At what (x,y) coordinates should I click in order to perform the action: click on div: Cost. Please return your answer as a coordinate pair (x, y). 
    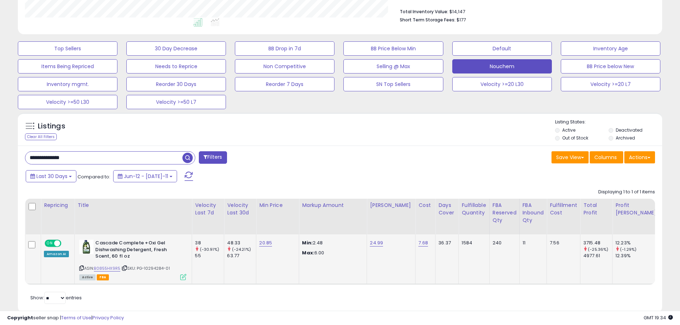
    Looking at the image, I should click on (425, 205).